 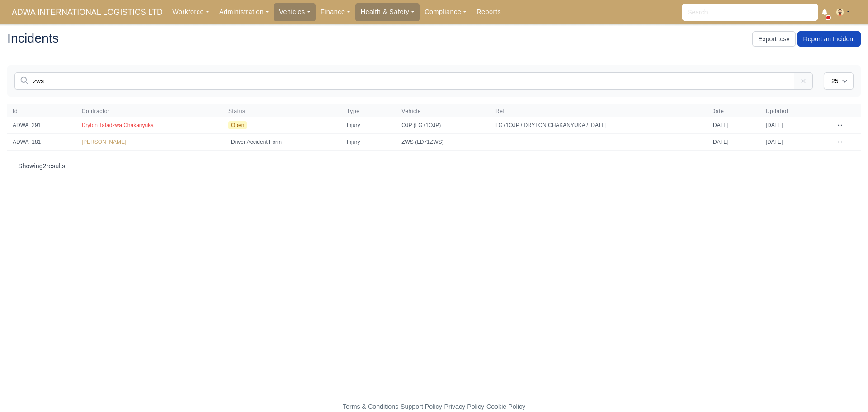 I want to click on a: Vehicles, so click(x=295, y=12).